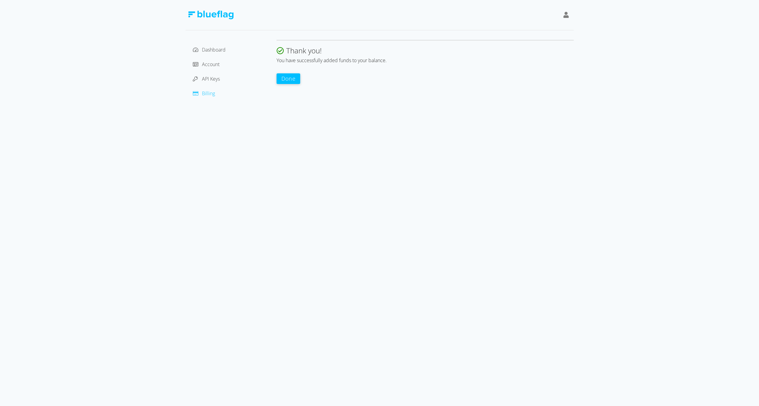 This screenshot has height=406, width=759. What do you see at coordinates (204, 93) in the screenshot?
I see `a: Billing` at bounding box center [204, 93].